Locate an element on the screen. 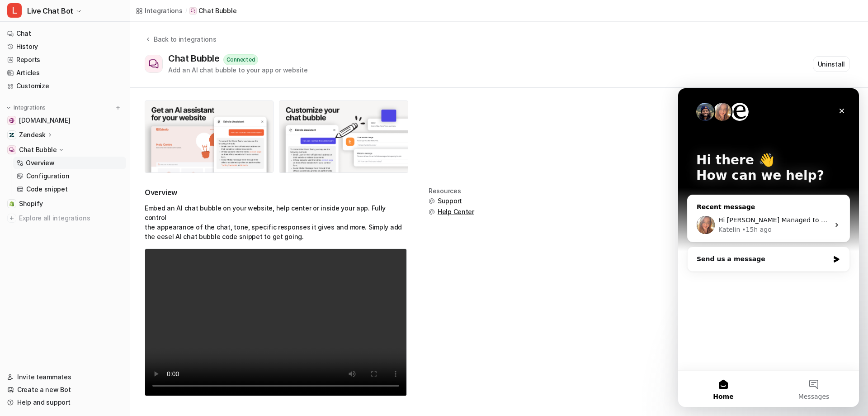 The height and width of the screenshot is (416, 868). button: Integrations is located at coordinates (26, 107).